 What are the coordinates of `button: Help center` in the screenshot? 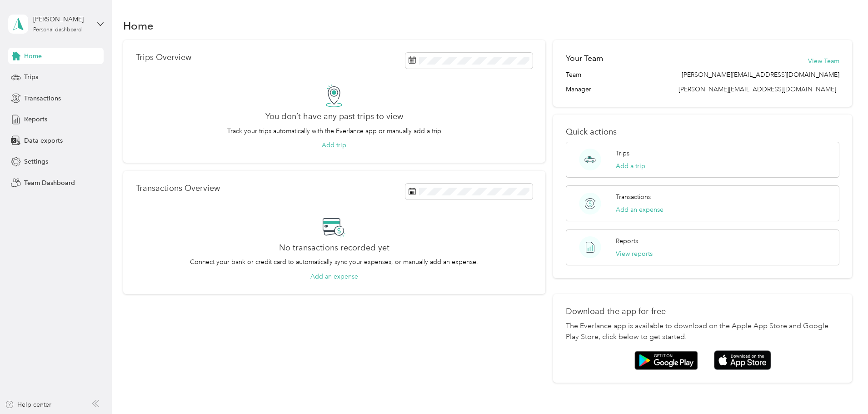 It's located at (28, 405).